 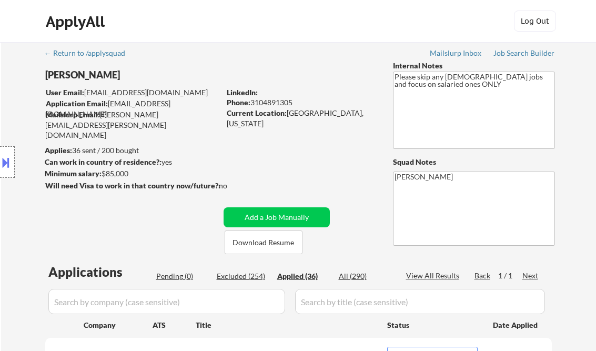 What do you see at coordinates (89, 53) in the screenshot?
I see `div: ← Return to /applysquad` at bounding box center [89, 53].